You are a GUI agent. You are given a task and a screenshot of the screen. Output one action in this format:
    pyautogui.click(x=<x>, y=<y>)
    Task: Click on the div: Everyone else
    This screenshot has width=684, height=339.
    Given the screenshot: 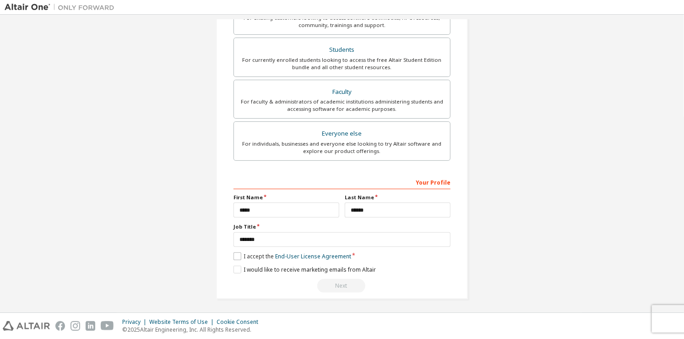 What is the action you would take?
    pyautogui.click(x=342, y=134)
    